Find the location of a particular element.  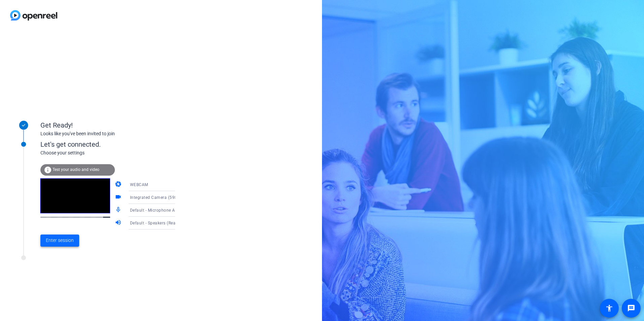

div: Choose your settings is located at coordinates (115, 153).